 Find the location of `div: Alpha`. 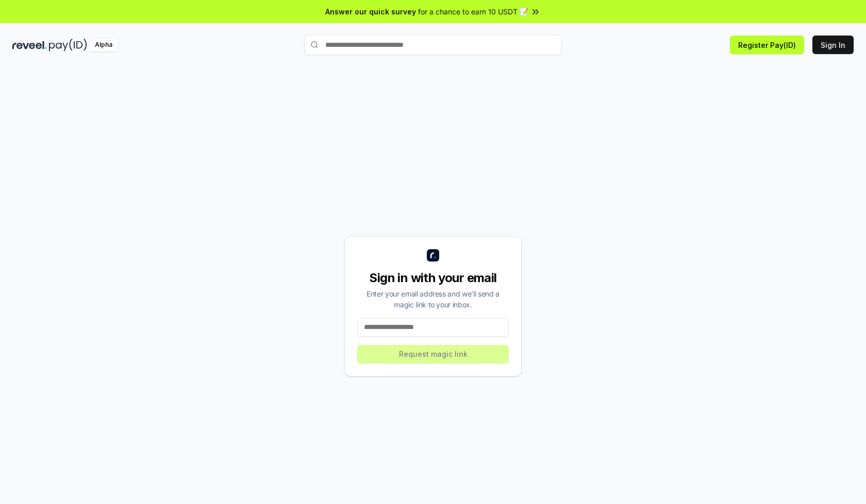

div: Alpha is located at coordinates (104, 44).